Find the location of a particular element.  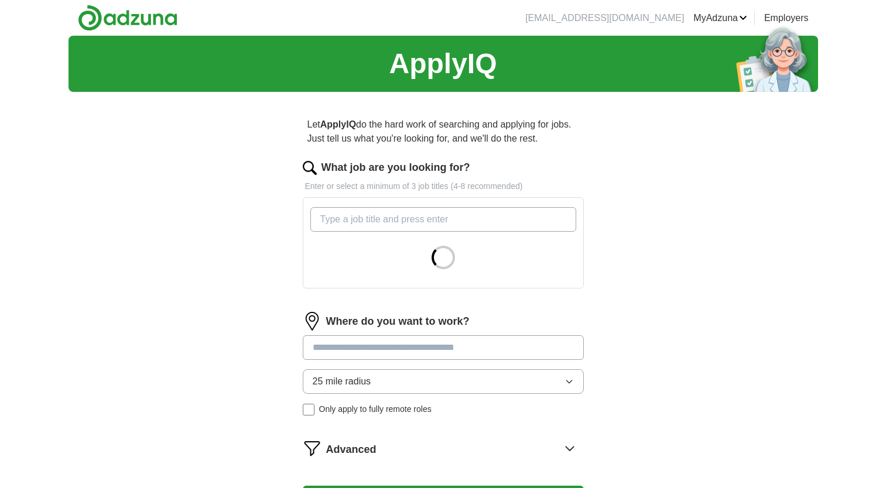

h1: ApplyIQ is located at coordinates (443, 64).